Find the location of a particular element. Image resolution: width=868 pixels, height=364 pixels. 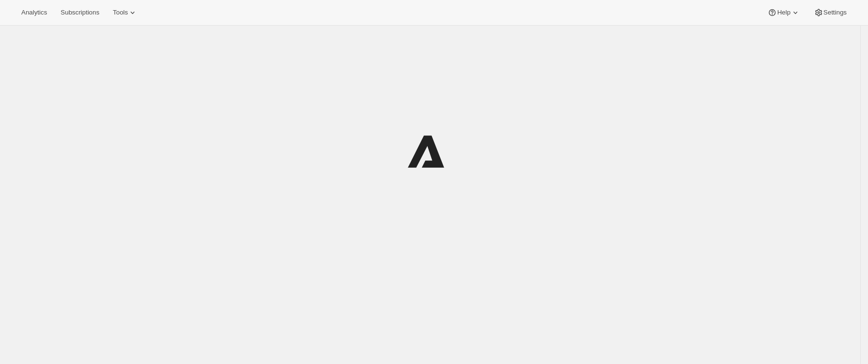

span: Help is located at coordinates (783, 13).